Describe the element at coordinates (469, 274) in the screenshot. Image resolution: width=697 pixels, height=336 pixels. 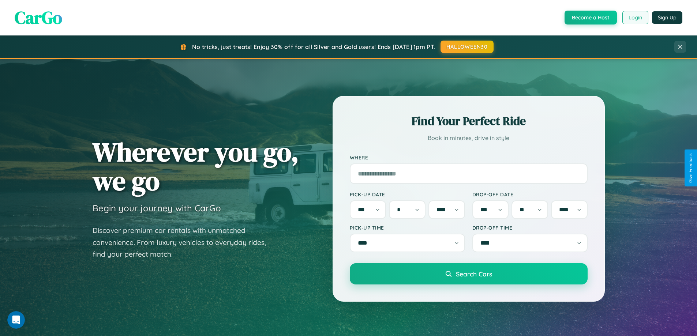
I see `button: Search Cars` at that location.